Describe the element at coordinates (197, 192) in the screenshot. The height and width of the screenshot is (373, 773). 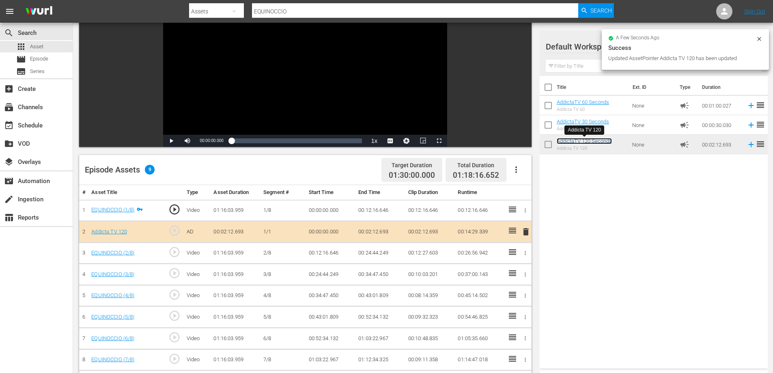
I see `th: Type` at that location.